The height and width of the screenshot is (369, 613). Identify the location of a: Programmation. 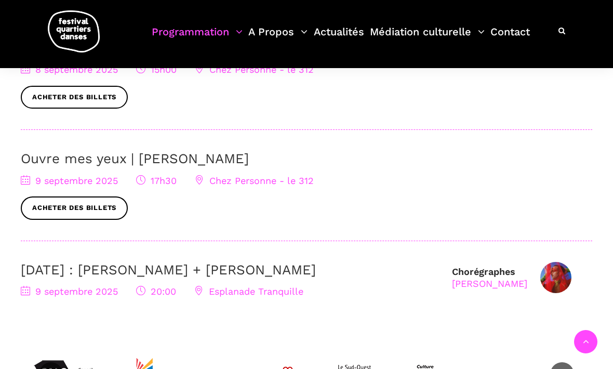
(197, 38).